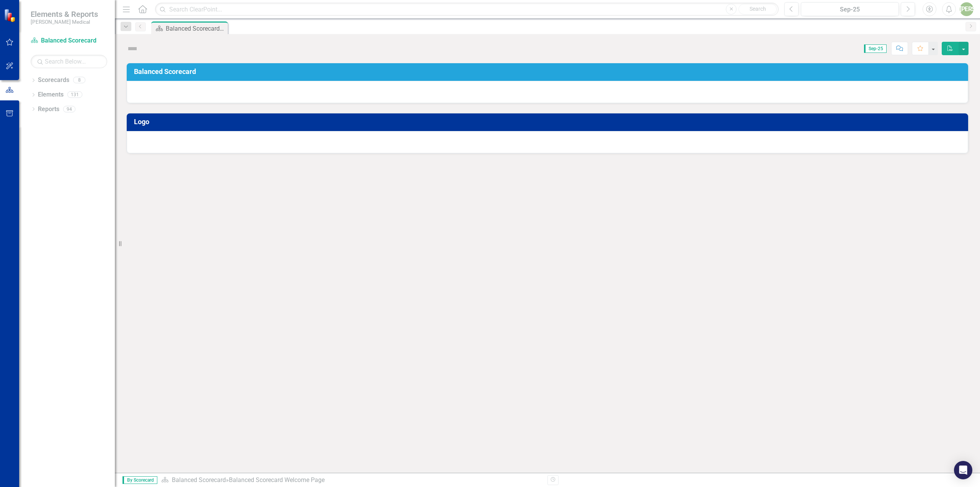  I want to click on button: Search, so click(757, 9).